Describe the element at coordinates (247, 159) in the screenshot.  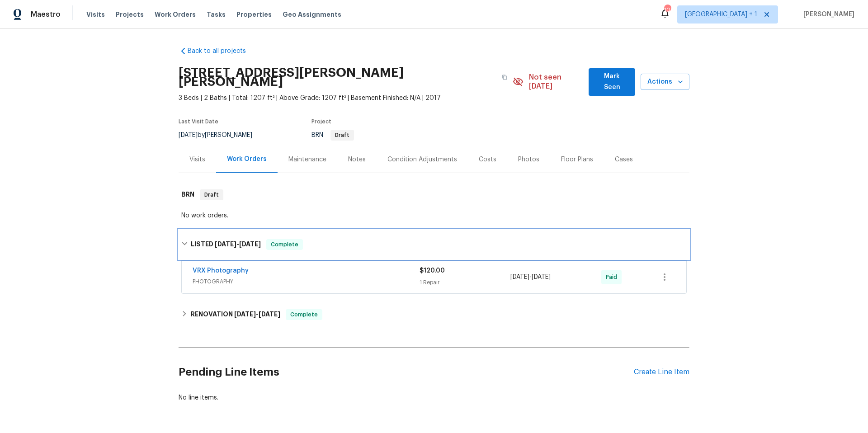
I see `div: Work Orders` at that location.